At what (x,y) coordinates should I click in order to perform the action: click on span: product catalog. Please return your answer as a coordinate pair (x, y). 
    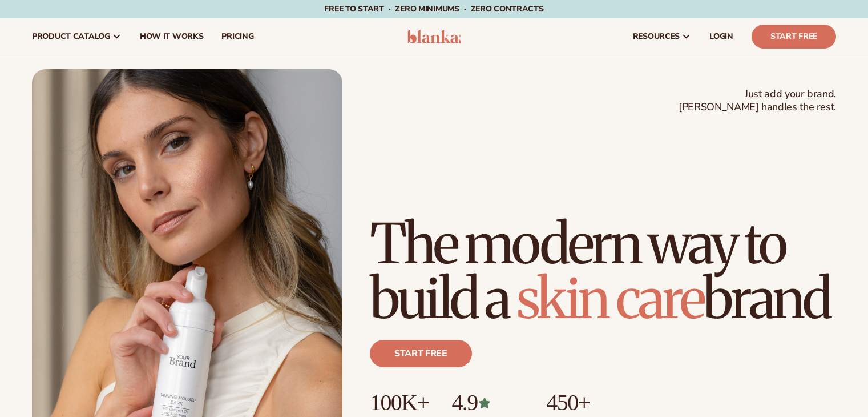
    Looking at the image, I should click on (71, 36).